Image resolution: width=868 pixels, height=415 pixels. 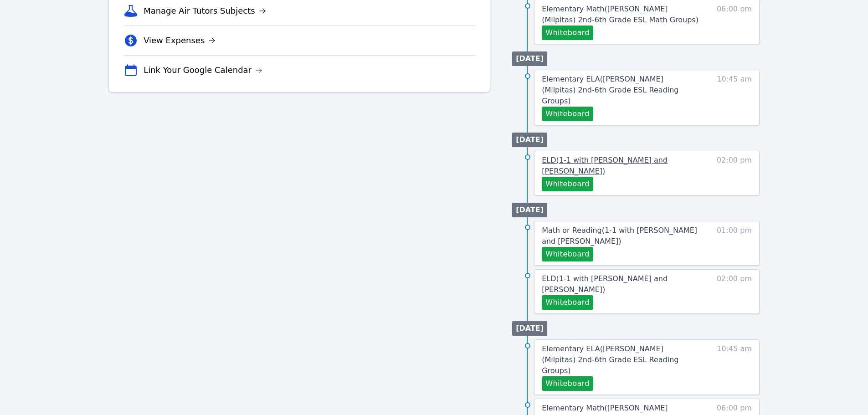 What do you see at coordinates (204, 11) in the screenshot?
I see `a: Manage Air Tutors Subjects` at bounding box center [204, 11].